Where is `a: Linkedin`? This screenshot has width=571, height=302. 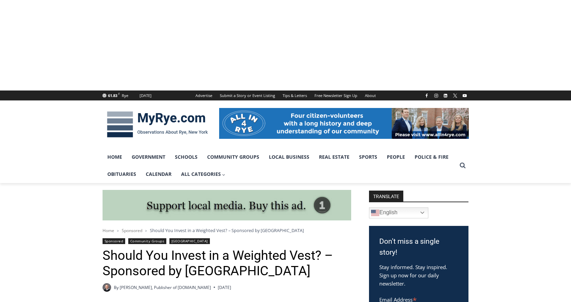 a: Linkedin is located at coordinates (445, 96).